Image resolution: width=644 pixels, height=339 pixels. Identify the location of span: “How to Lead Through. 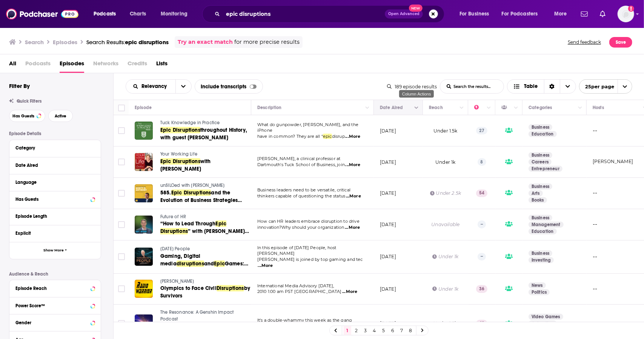
(188, 223).